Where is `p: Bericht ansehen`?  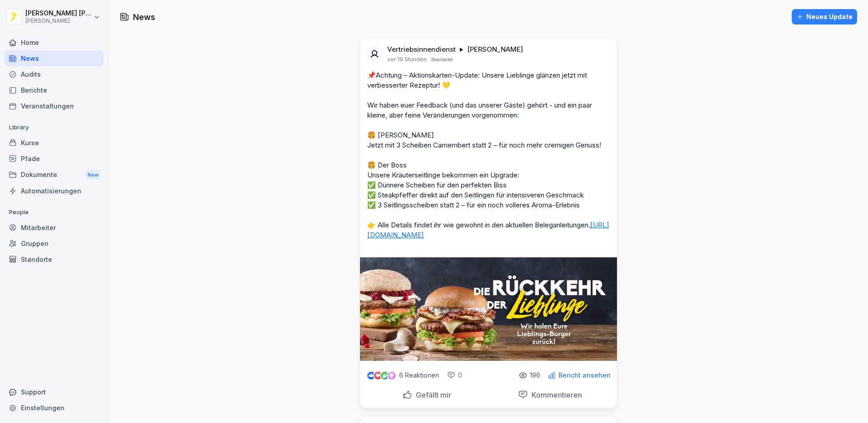 p: Bericht ansehen is located at coordinates (584, 375).